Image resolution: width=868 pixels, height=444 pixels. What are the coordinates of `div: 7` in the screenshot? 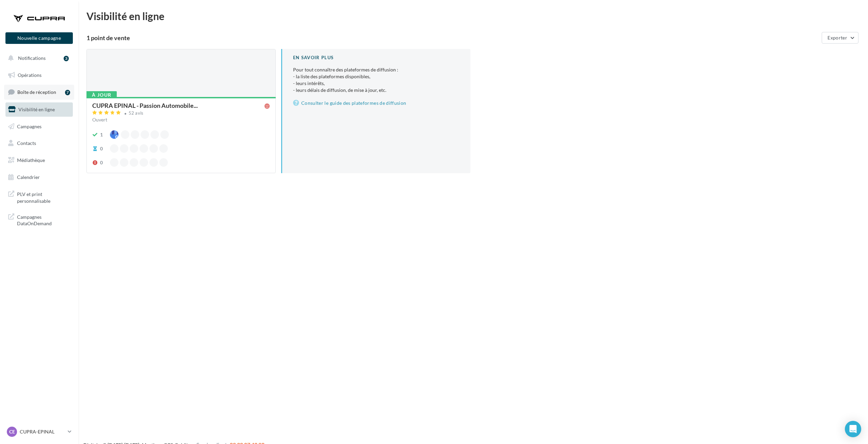 It's located at (68, 92).